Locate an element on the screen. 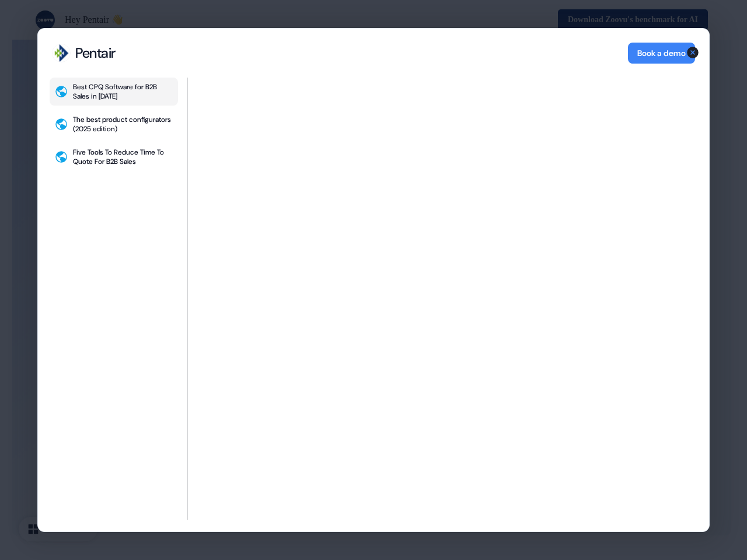 The height and width of the screenshot is (560, 747). a: Terms of Use is located at coordinates (198, 213).